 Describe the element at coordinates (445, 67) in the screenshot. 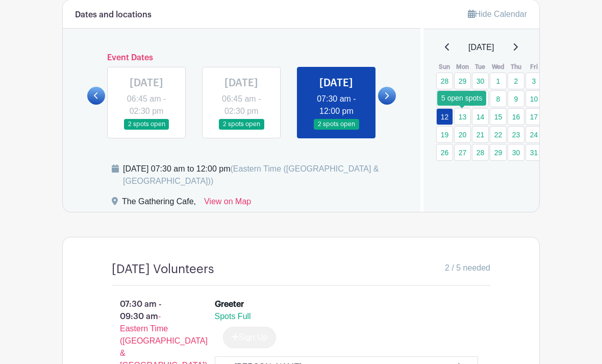

I see `th: Sun` at that location.